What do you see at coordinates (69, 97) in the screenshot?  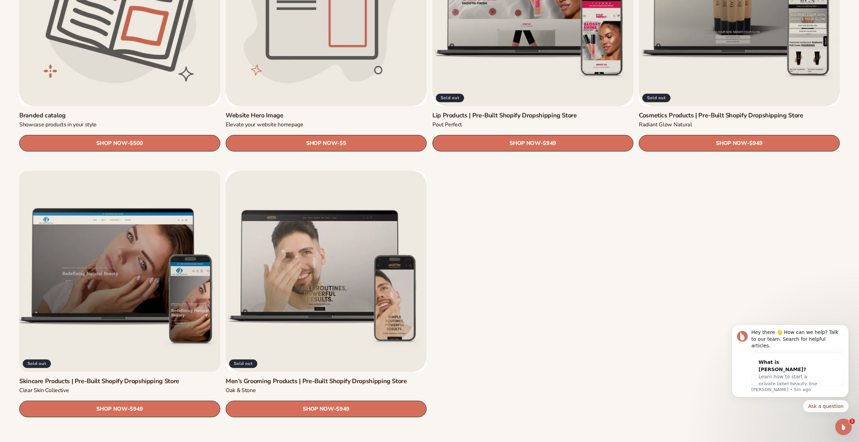 I see `div: Quick reply options` at bounding box center [69, 97].